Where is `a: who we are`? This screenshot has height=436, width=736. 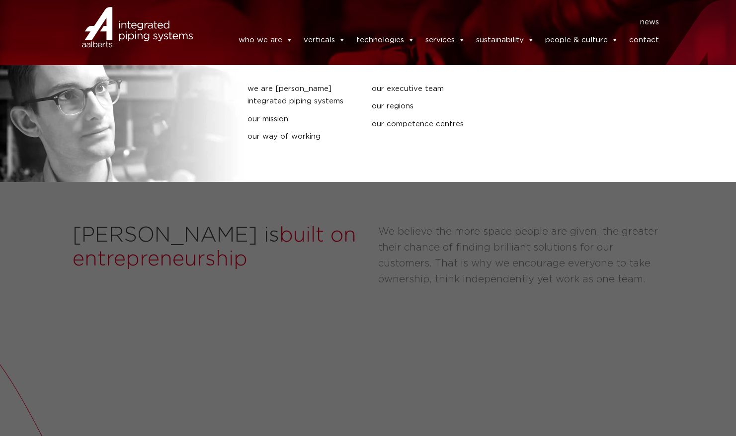 a: who we are is located at coordinates (265, 40).